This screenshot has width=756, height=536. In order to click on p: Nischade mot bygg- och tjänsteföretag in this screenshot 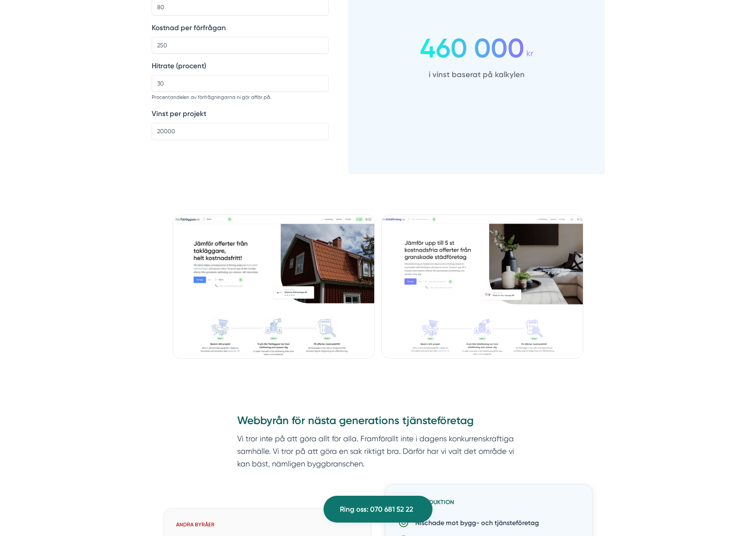, I will do `click(473, 523)`.